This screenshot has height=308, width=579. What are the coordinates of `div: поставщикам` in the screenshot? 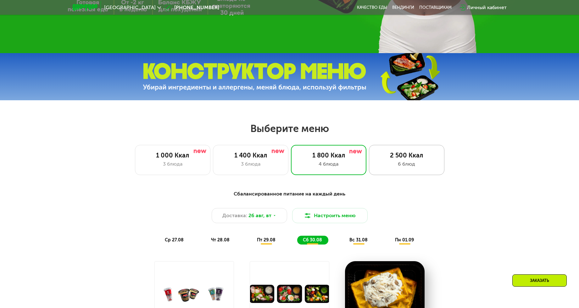 It's located at (435, 8).